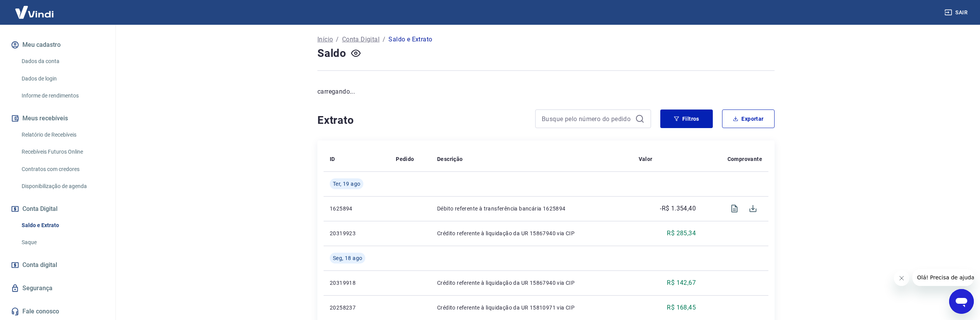 The height and width of the screenshot is (320, 980). I want to click on span: Olá! Precisa de ajuda?, so click(34, 8).